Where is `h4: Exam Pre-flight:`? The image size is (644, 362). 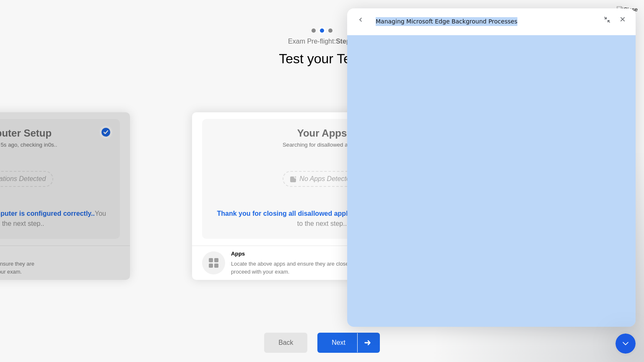
h4: Exam Pre-flight: is located at coordinates (322, 41).